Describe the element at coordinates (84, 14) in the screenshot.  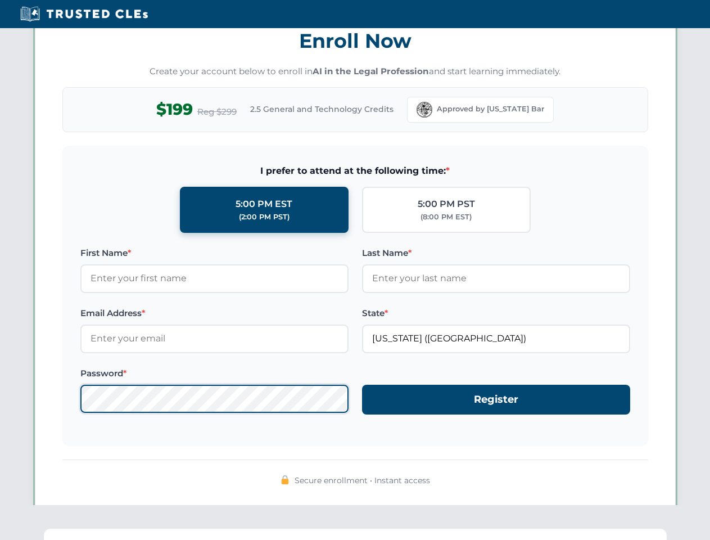
I see `img: Trusted CLEs` at that location.